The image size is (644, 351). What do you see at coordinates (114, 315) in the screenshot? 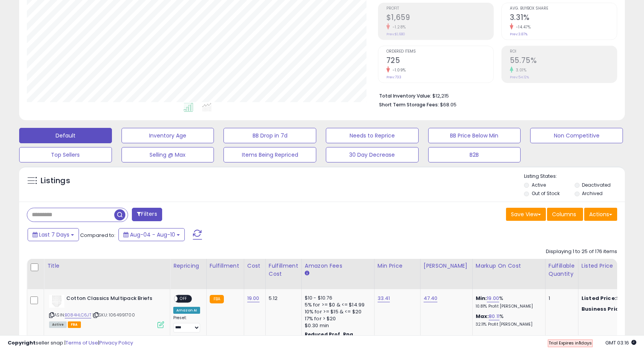
I see `span: | SKU: 1064991700` at bounding box center [114, 315].